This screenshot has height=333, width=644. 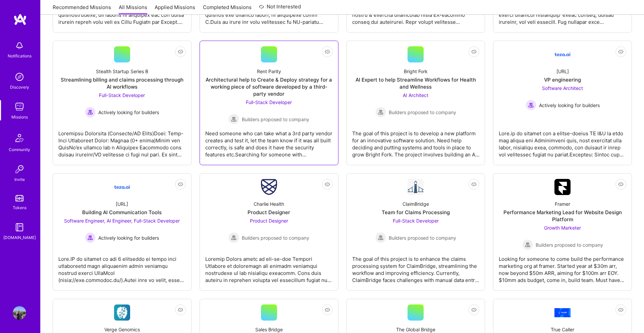 What do you see at coordinates (19, 227) in the screenshot?
I see `img: guide book` at bounding box center [19, 227].